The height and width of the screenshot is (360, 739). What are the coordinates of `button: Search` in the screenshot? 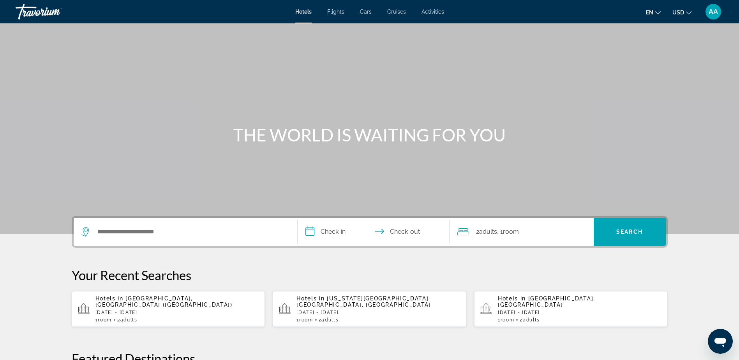 It's located at (630, 232).